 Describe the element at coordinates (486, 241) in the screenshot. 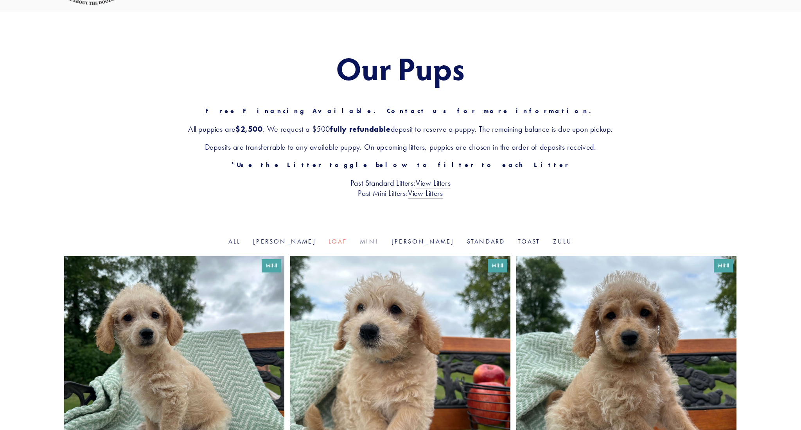

I see `a: Standard` at that location.